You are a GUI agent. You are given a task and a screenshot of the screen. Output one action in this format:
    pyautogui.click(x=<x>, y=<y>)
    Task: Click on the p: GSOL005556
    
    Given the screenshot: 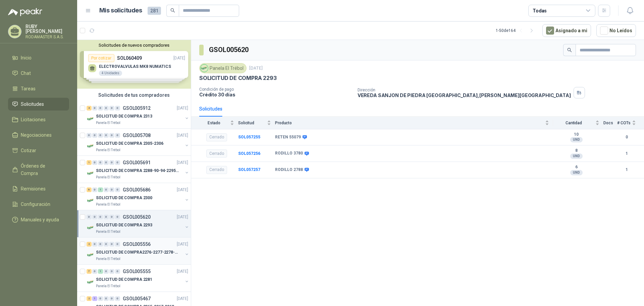 What is the action you would take?
    pyautogui.click(x=136, y=244)
    